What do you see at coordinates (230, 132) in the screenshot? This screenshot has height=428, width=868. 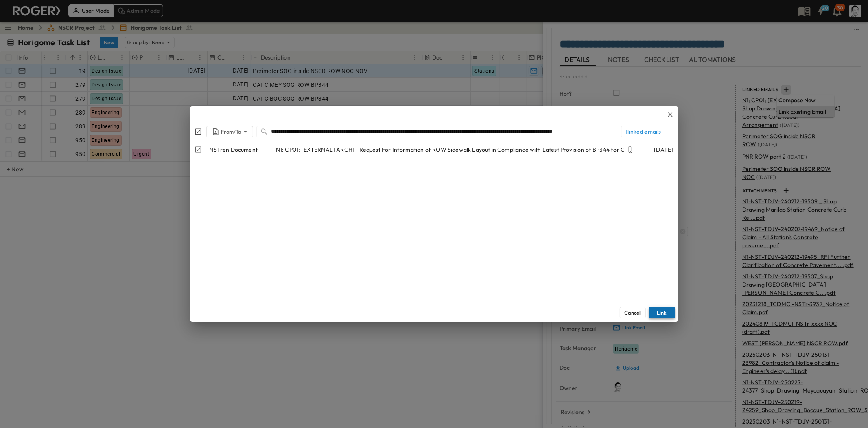 I see `div: From/To` at bounding box center [230, 132].